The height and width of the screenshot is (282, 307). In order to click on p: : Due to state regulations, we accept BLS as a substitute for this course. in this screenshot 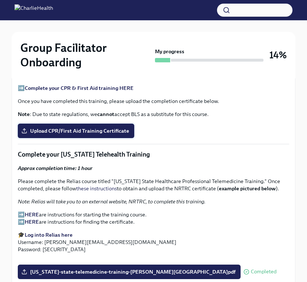, I will do `click(154, 114)`.